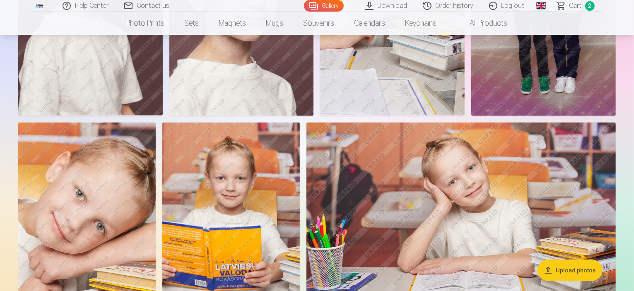 The width and height of the screenshot is (634, 291). Describe the element at coordinates (275, 23) in the screenshot. I see `a: Mugs` at that location.